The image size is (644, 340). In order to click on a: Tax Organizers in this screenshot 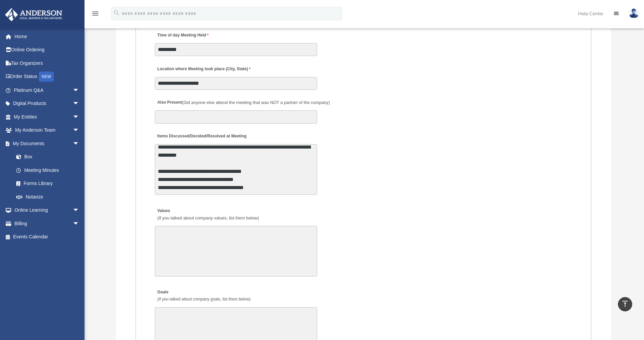, I will do `click(47, 63)`.